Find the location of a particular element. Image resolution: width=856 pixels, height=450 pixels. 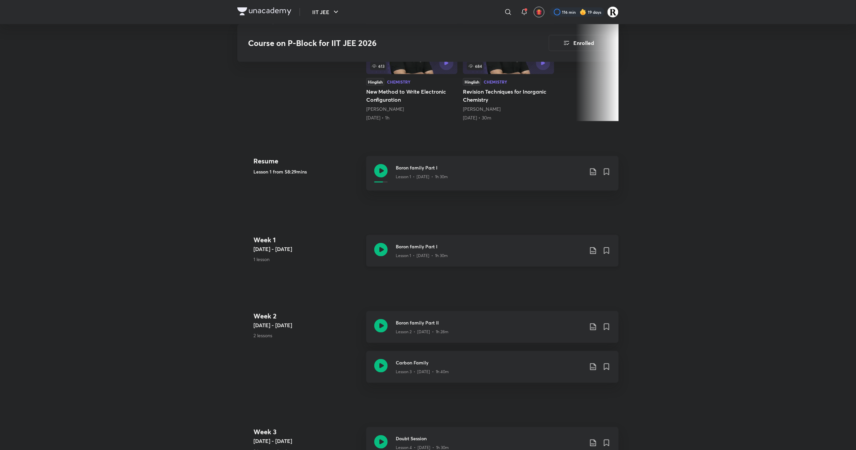

img: Rakhi Sharma is located at coordinates (613, 12).